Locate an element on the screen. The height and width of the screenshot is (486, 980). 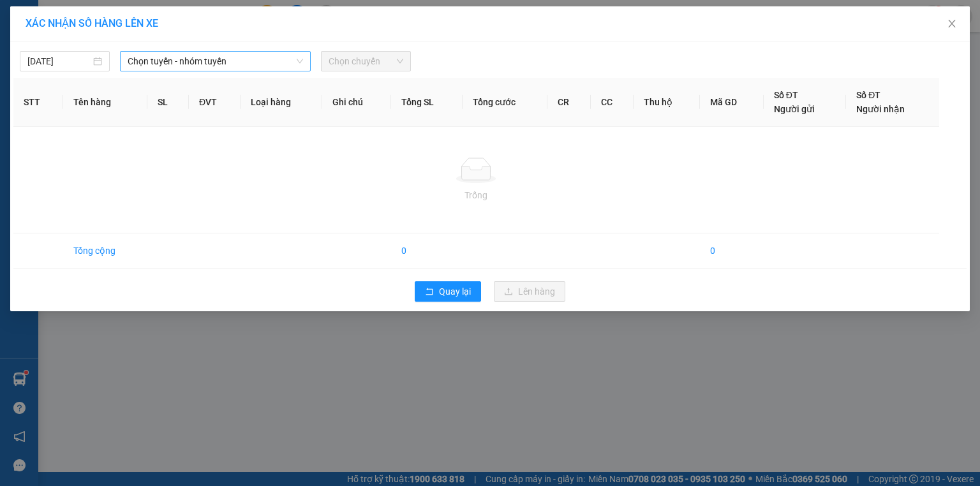
b: Nhà Xe Hà My is located at coordinates (121, 16).